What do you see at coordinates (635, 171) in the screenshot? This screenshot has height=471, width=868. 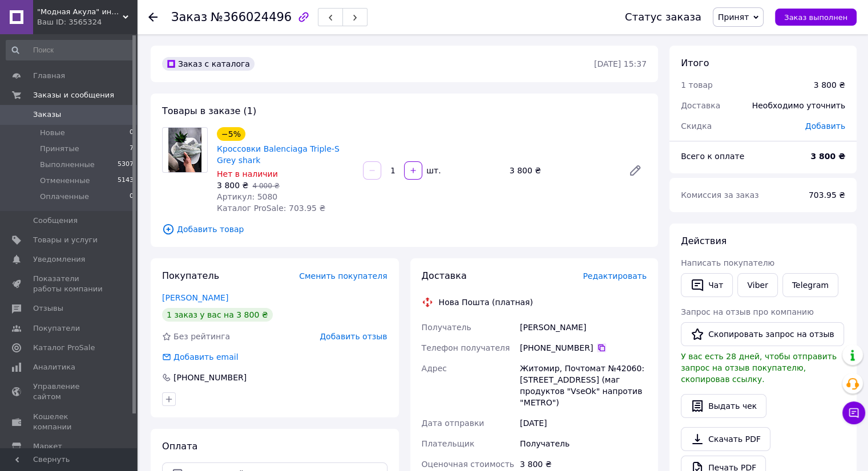 I see `a: Редактировать` at bounding box center [635, 171].